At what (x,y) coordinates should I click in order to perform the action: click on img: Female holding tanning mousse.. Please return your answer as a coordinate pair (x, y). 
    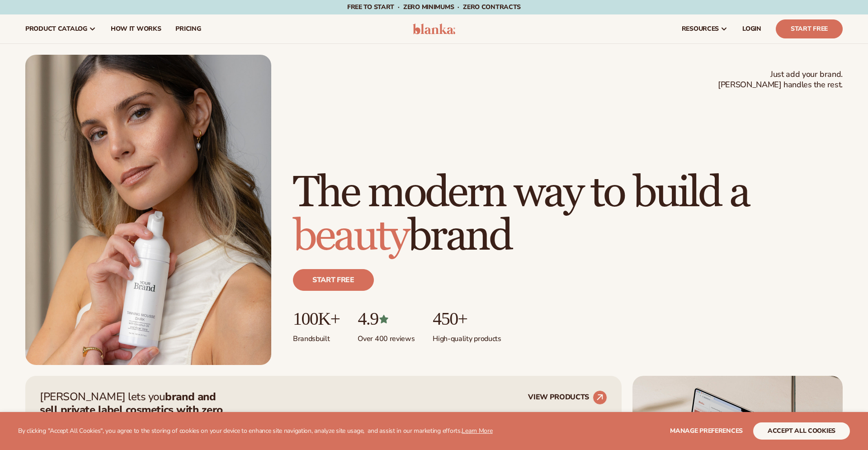
    Looking at the image, I should click on (148, 210).